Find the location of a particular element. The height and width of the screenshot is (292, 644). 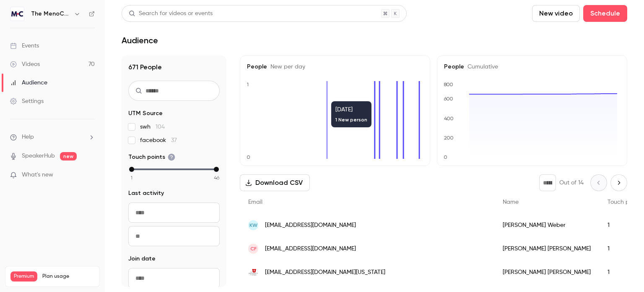

span: KW is located at coordinates (253, 225).